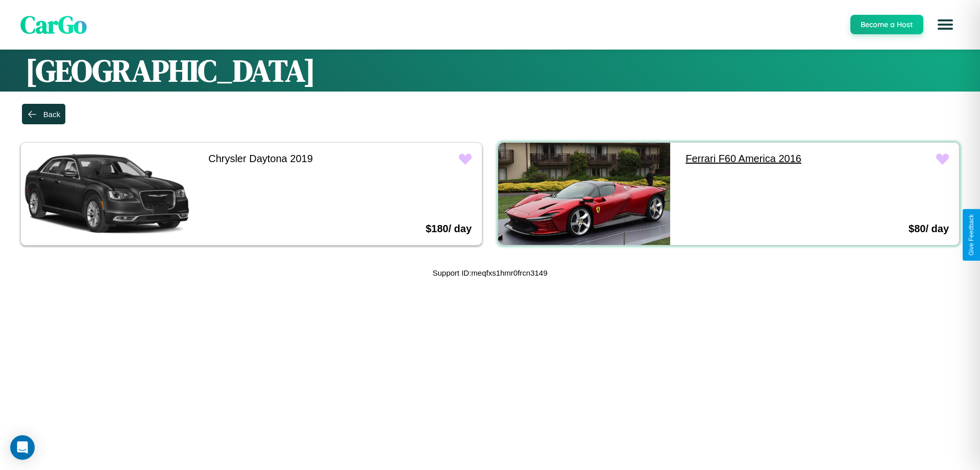 Image resolution: width=980 pixels, height=470 pixels. What do you see at coordinates (762, 158) in the screenshot?
I see `a: Ferrari F60 America 2016` at bounding box center [762, 158].